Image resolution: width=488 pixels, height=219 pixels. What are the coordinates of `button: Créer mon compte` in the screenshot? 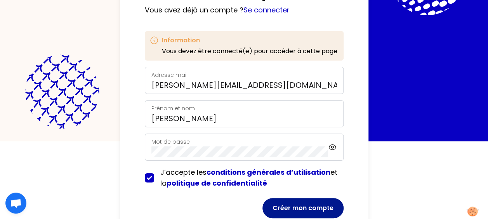 It's located at (303, 208).